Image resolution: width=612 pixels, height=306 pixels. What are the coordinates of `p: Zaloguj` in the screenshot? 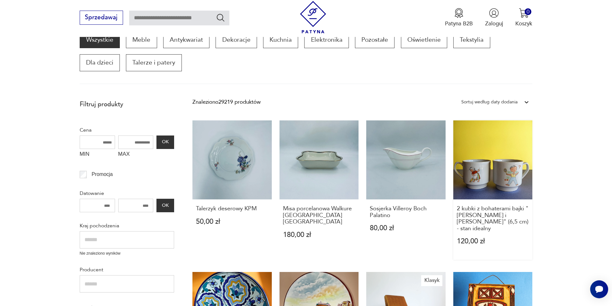 It's located at (494, 23).